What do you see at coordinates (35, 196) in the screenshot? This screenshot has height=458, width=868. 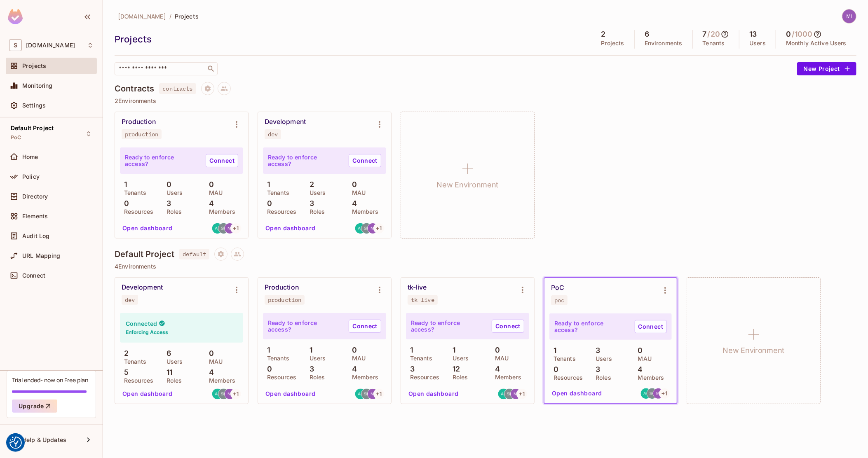 I see `span: Directory` at bounding box center [35, 196].